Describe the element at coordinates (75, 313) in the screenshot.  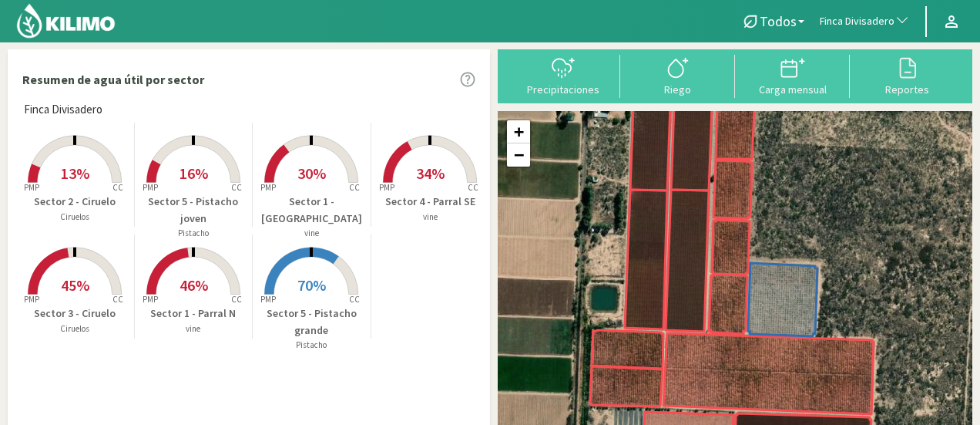
I see `p: Sector 3 - Ciruelo` at that location.